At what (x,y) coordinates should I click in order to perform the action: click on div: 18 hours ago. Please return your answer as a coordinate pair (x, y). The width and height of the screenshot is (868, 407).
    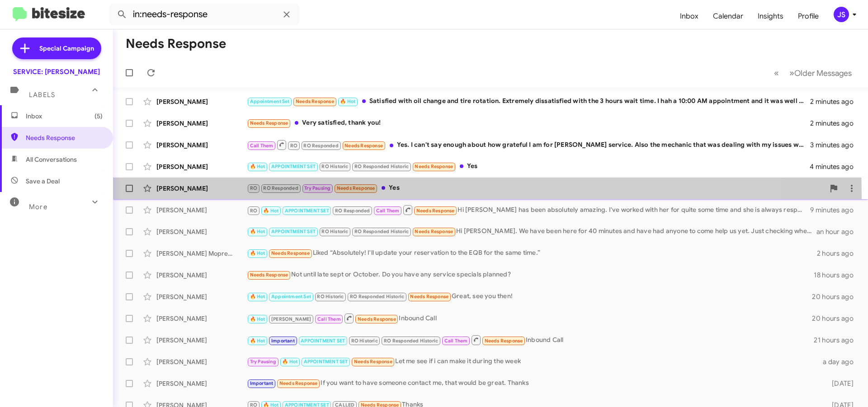
    Looking at the image, I should click on (838, 275).